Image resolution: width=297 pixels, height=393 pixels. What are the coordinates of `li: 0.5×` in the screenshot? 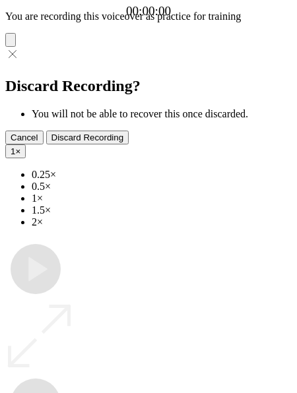 It's located at (162, 187).